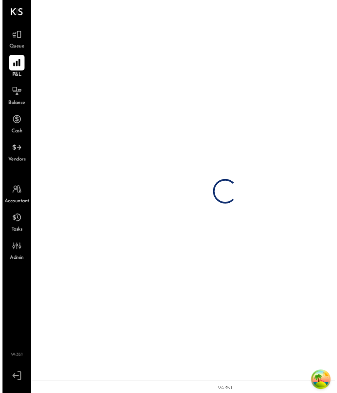 The width and height of the screenshot is (337, 393). I want to click on a: Admin, so click(15, 253).